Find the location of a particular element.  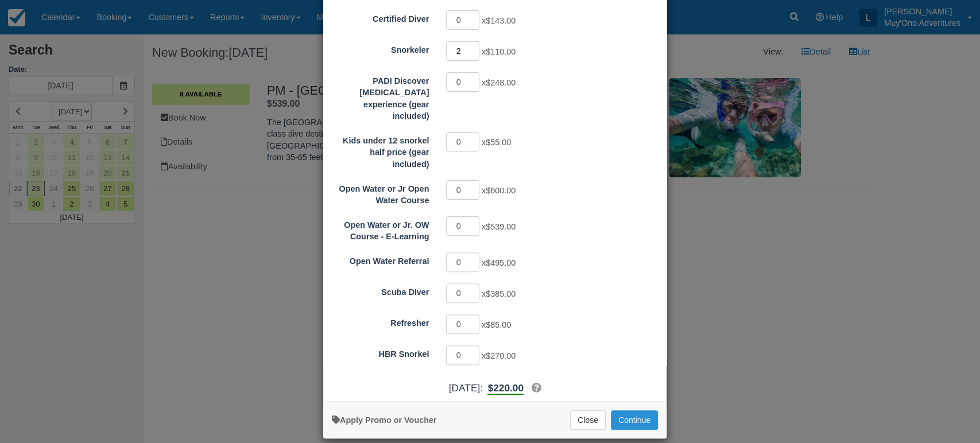

label: Open Water or Jr Open Water Course is located at coordinates (380, 193).